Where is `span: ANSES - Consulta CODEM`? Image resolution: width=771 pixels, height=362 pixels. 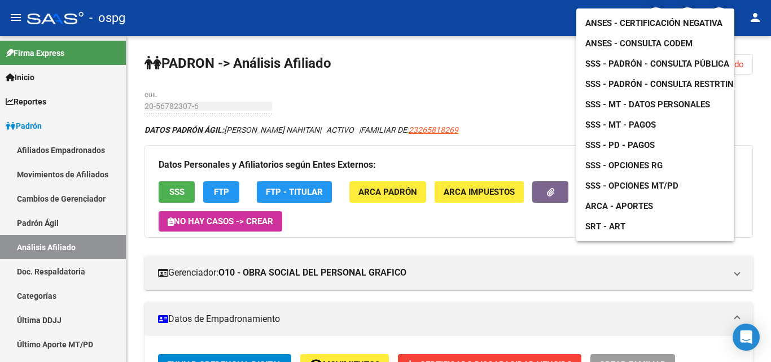
span: ANSES - Consulta CODEM is located at coordinates (639, 43).